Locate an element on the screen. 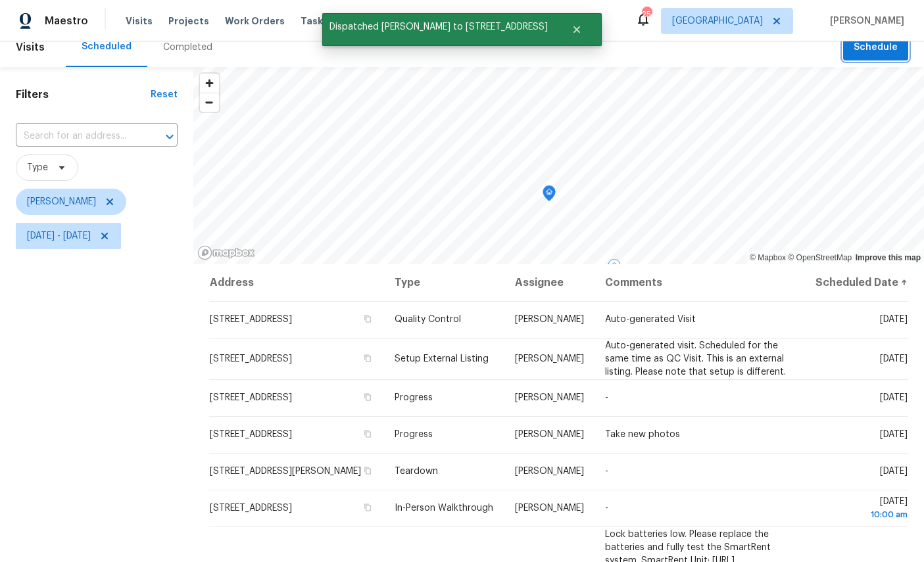  span: Auto-generated visit. Scheduled for the same time as QC Visit. This is an external listing. Pleas... is located at coordinates (695, 359).